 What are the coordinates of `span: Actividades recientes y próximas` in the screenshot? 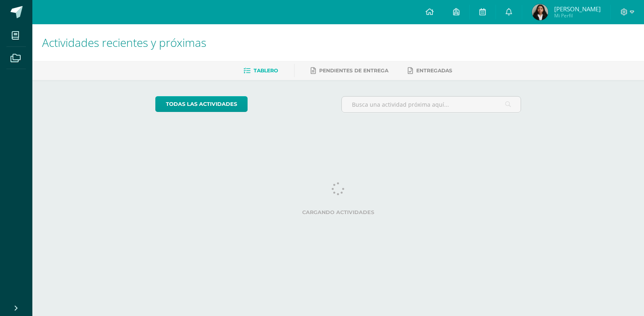 It's located at (124, 43).